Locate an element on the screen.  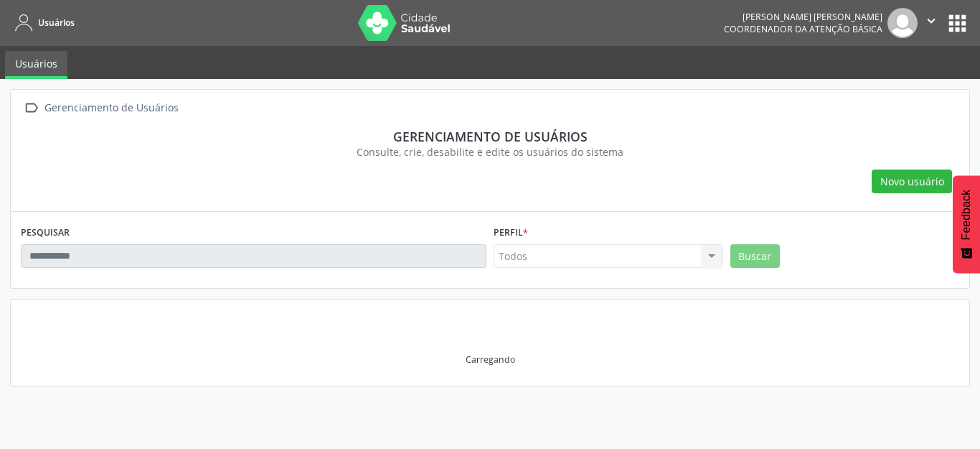
button: Feedback - Mostrar pesquisa is located at coordinates (966, 224).